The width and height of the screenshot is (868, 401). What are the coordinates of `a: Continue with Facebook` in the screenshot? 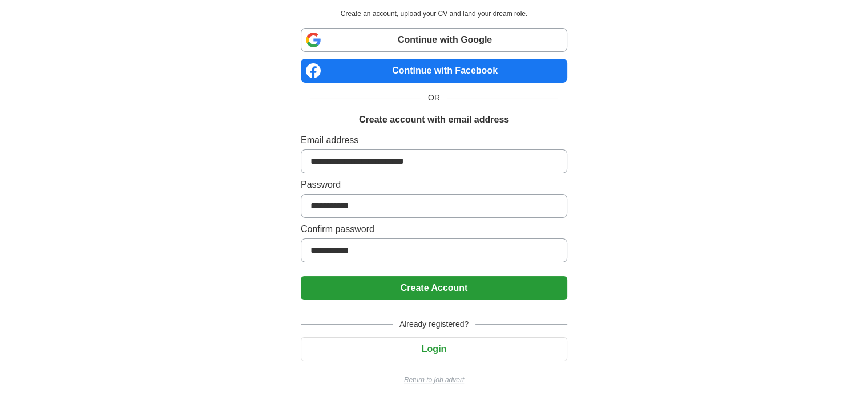 It's located at (434, 71).